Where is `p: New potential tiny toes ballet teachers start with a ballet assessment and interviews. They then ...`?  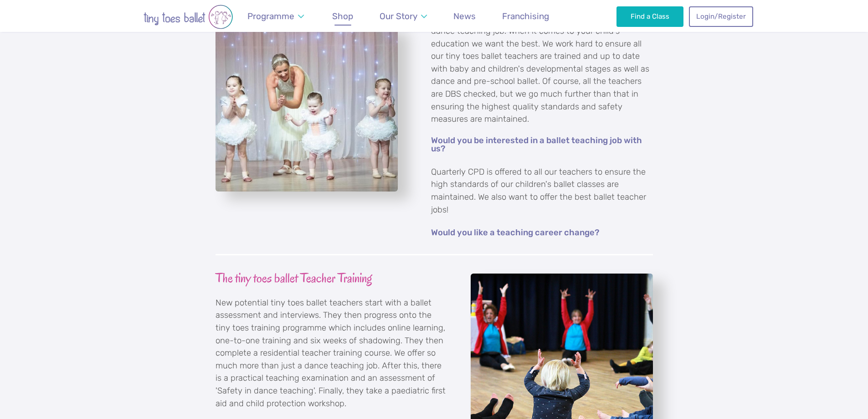
p: New potential tiny toes ballet teachers start with a ballet assessment and interviews. They then ... is located at coordinates (332, 354).